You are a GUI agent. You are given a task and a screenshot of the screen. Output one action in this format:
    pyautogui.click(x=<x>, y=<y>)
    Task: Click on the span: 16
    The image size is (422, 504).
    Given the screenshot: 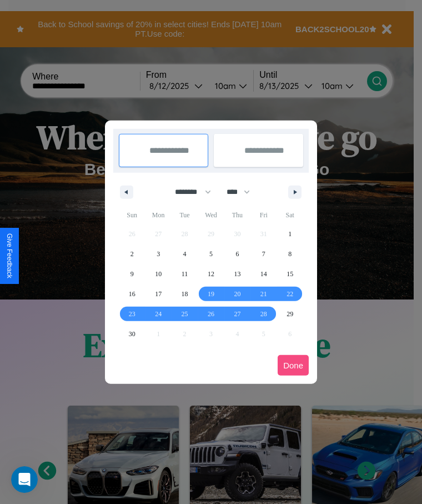 What is the action you would take?
    pyautogui.click(x=132, y=294)
    